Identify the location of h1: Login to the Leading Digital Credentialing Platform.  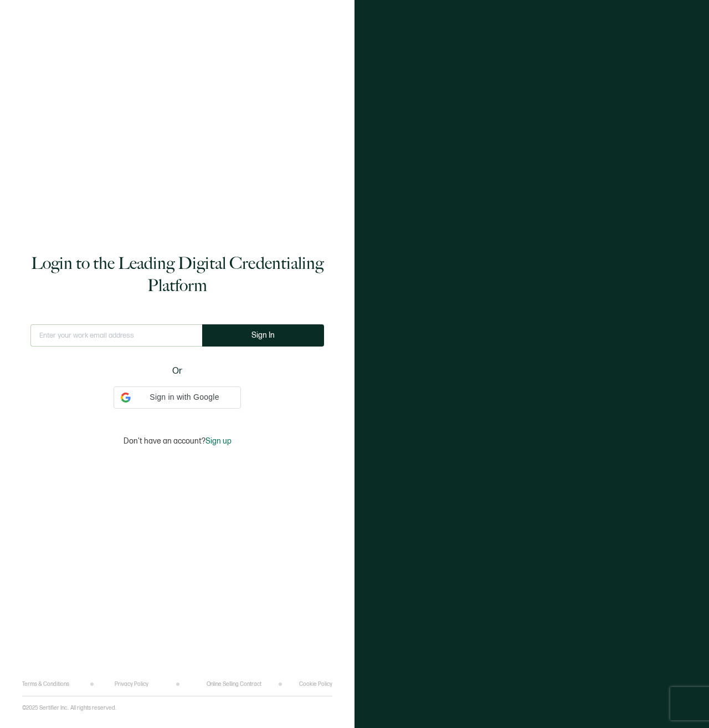
(178, 274).